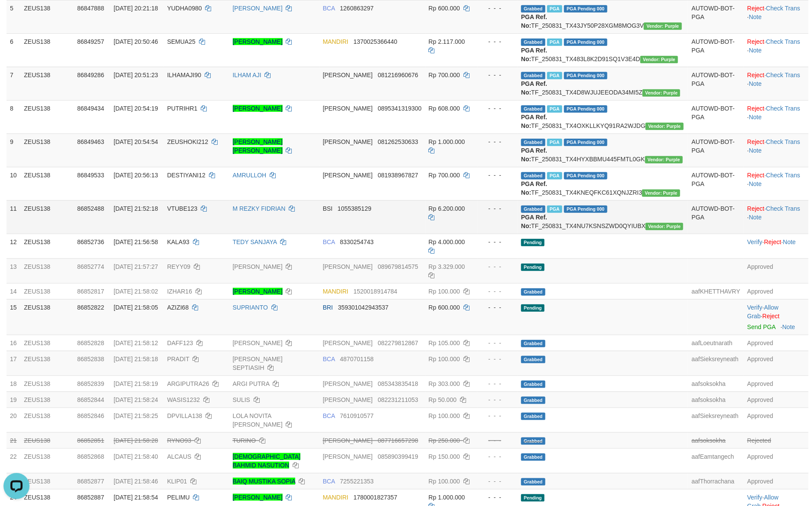  What do you see at coordinates (447, 242) in the screenshot?
I see `span: Rp 4.000.000` at bounding box center [447, 242].